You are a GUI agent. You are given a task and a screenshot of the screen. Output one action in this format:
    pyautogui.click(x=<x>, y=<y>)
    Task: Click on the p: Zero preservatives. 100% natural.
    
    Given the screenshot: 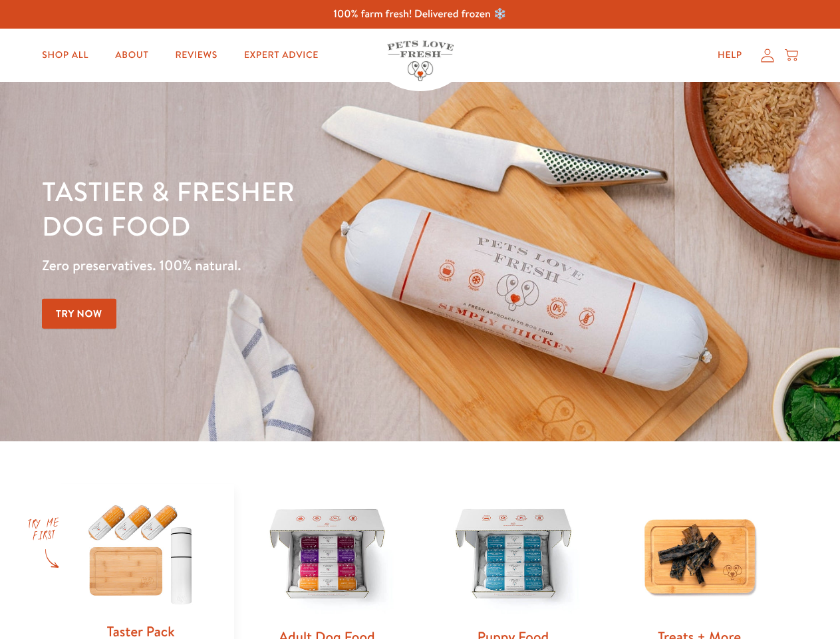 What is the action you would take?
    pyautogui.click(x=294, y=265)
    